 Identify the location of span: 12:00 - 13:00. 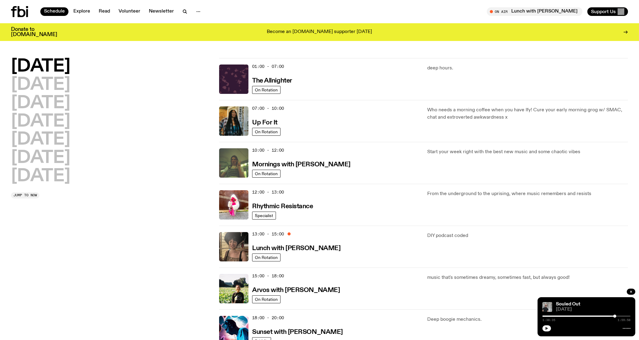
(268, 192).